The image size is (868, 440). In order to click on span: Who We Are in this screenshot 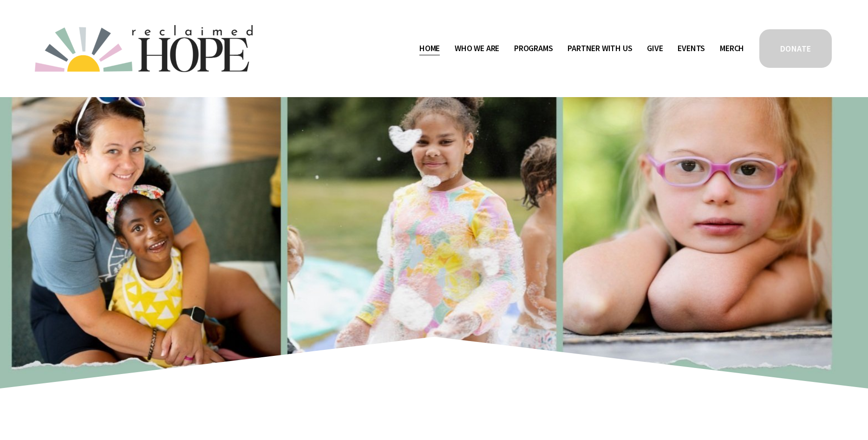, I will do `click(477, 48)`.